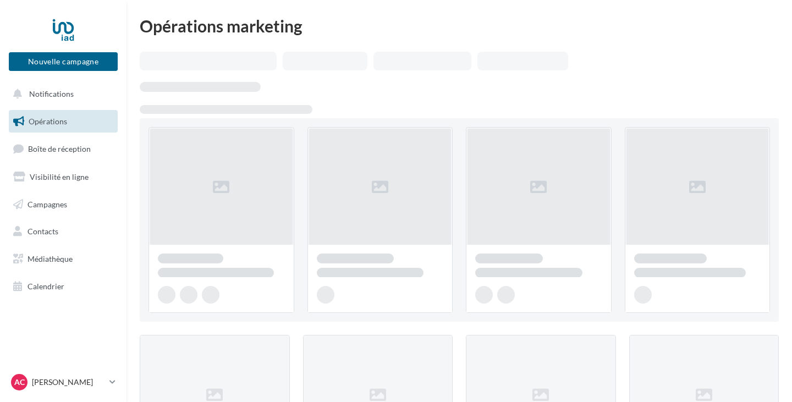  Describe the element at coordinates (63, 259) in the screenshot. I see `a: Médiathèque` at that location.